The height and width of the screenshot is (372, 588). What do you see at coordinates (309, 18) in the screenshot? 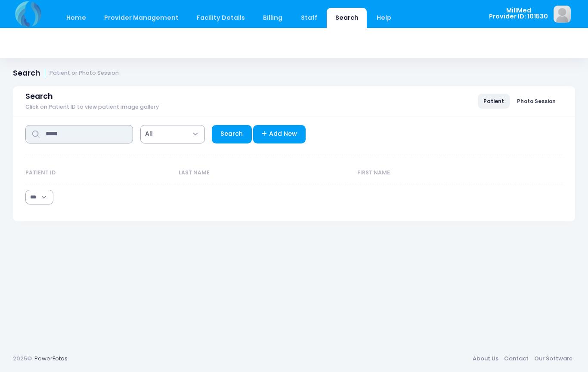
I see `a: Staff` at bounding box center [309, 18].